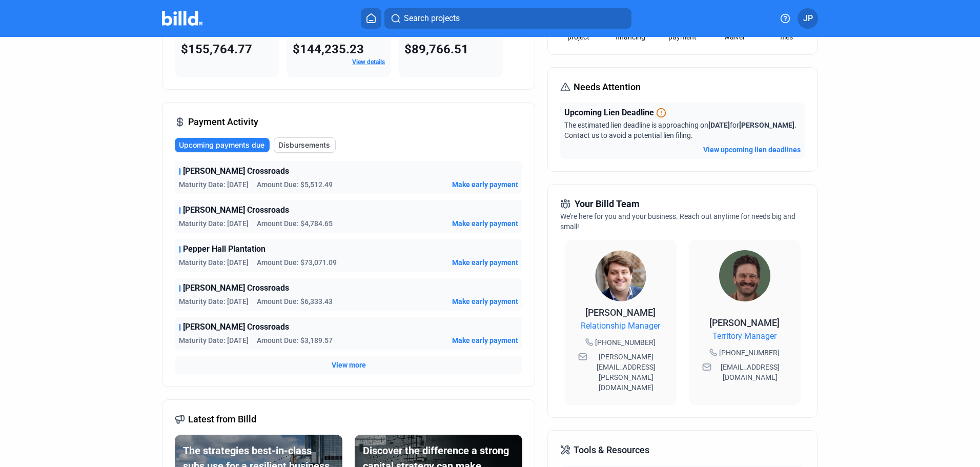 The width and height of the screenshot is (980, 467). What do you see at coordinates (294, 223) in the screenshot?
I see `span: Amount Due: $4,784.65` at bounding box center [294, 223].